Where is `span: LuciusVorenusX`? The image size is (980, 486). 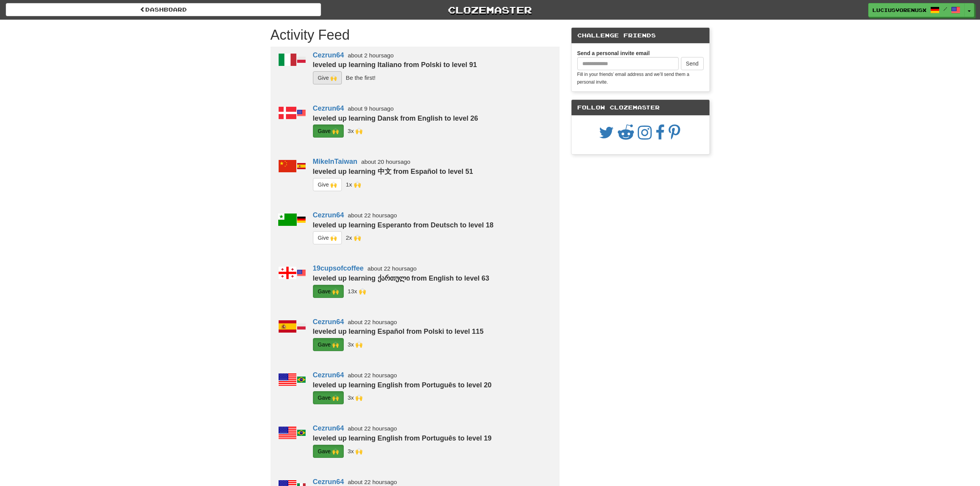 span: LuciusVorenusX is located at coordinates (900, 10).